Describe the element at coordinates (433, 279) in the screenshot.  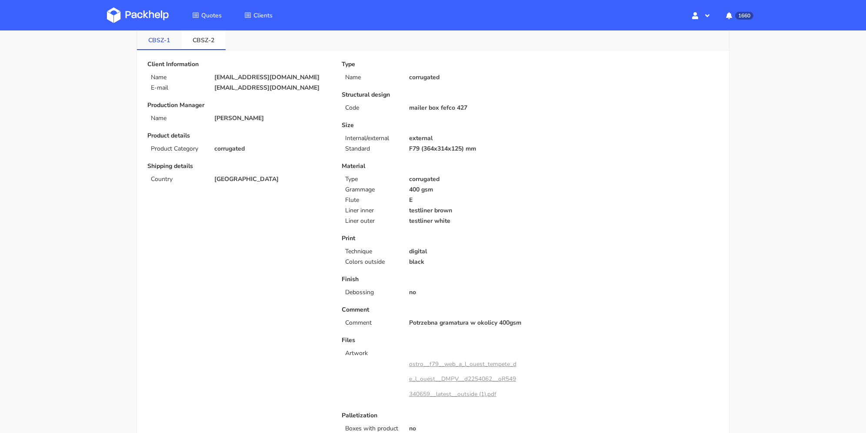
I see `p: Finish` at that location.